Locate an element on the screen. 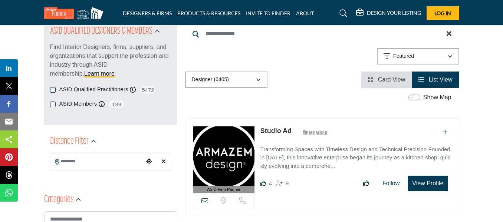 The height and width of the screenshot is (222, 503). h2: ASID QUALIFIED DESIGNERS & MEMBERS is located at coordinates (101, 32).